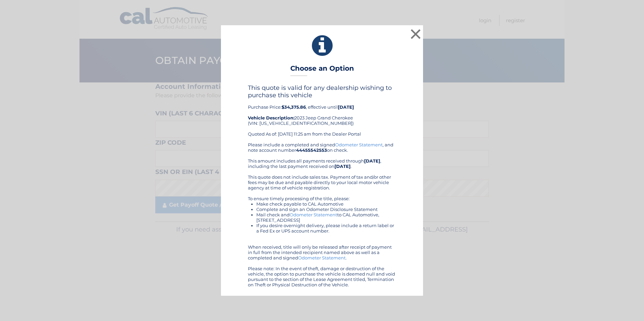  I want to click on b: 44455542553, so click(311, 150).